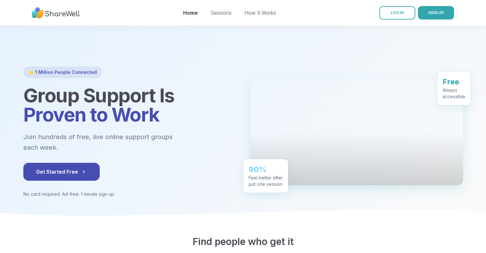 This screenshot has height=253, width=486. What do you see at coordinates (63, 72) in the screenshot?
I see `div: 🌟 1 Million People Connected` at bounding box center [63, 72].